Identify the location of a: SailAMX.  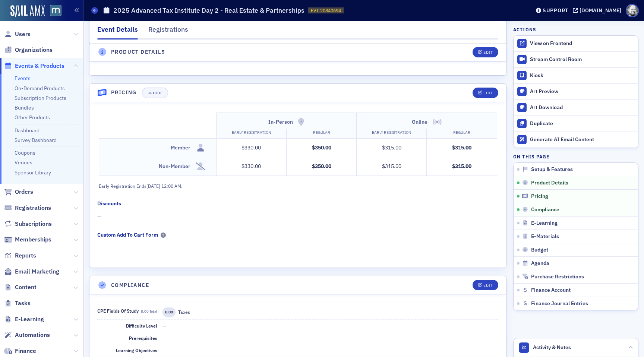
(28, 11).